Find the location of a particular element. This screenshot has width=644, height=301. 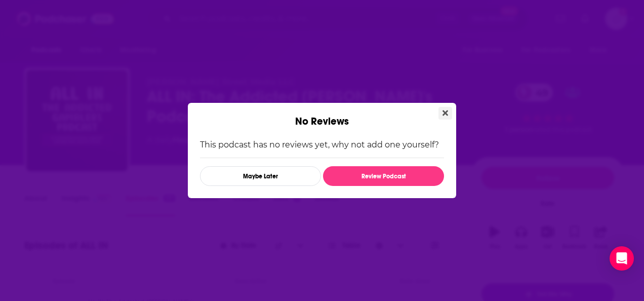

div: Open Intercom Messenger is located at coordinates (622, 259).